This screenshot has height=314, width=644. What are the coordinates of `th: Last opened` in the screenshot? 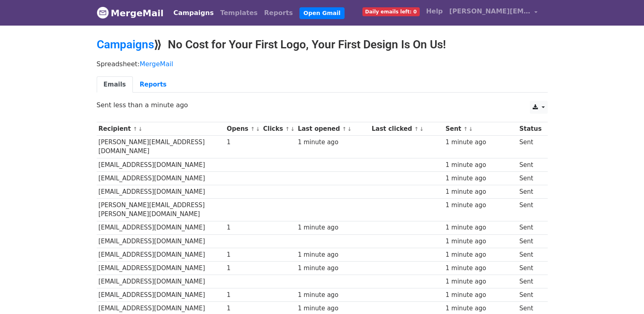 It's located at (333, 129).